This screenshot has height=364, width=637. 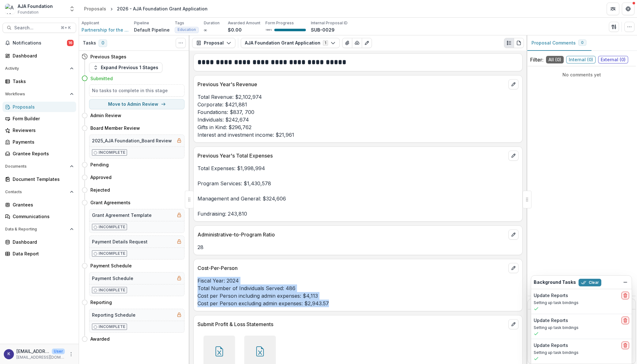 I want to click on p: Default Pipeline, so click(x=151, y=29).